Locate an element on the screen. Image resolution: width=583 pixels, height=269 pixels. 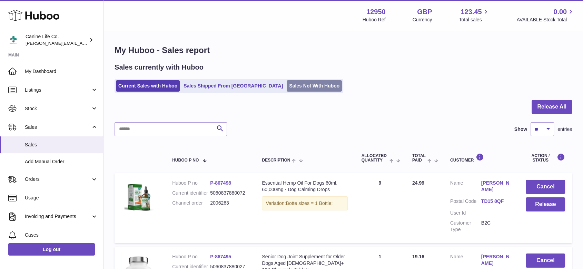
div: Customer is located at coordinates (481, 158).